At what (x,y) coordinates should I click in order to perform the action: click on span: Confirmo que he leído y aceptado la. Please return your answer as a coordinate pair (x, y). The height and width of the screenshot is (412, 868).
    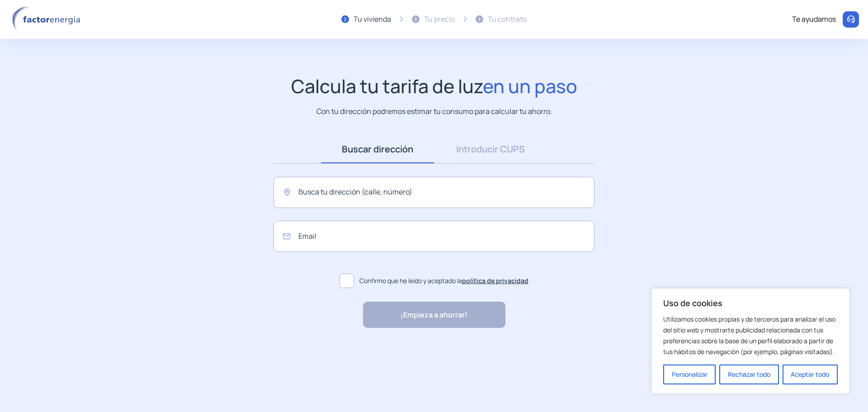
    Looking at the image, I should click on (444, 281).